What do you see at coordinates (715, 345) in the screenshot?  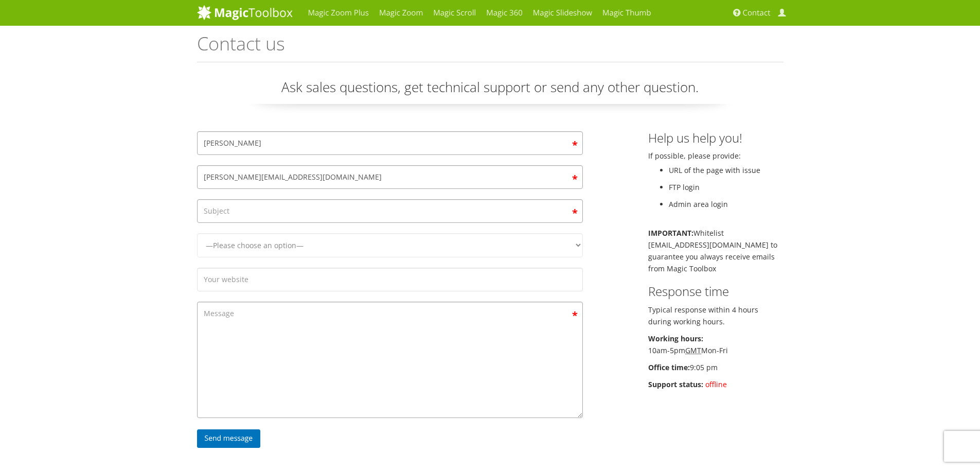 I see `p: 10am-5pm Mon-Fri` at bounding box center [715, 345].